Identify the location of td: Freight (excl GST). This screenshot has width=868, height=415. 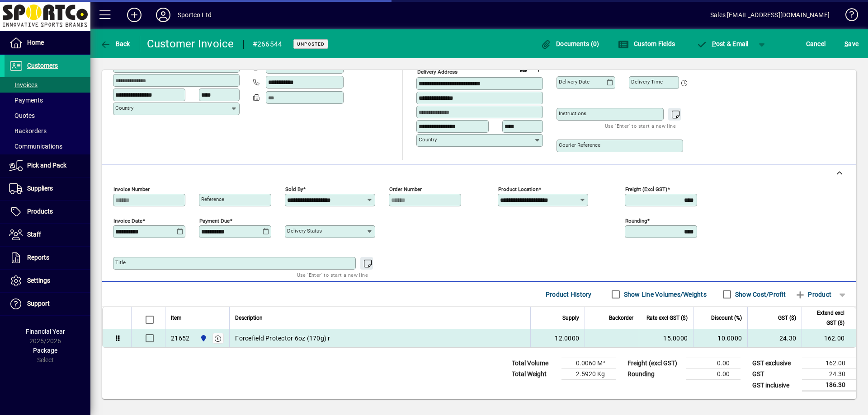
(655, 364).